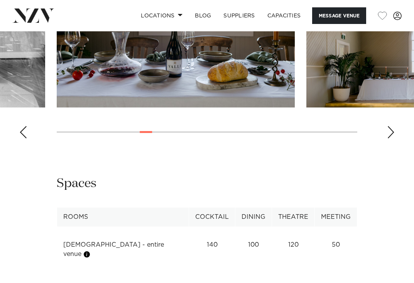 The height and width of the screenshot is (283, 414). Describe the element at coordinates (293, 217) in the screenshot. I see `th: Theatre` at that location.